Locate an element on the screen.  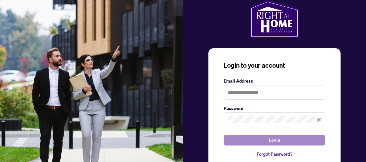
label: Password is located at coordinates (274, 108).